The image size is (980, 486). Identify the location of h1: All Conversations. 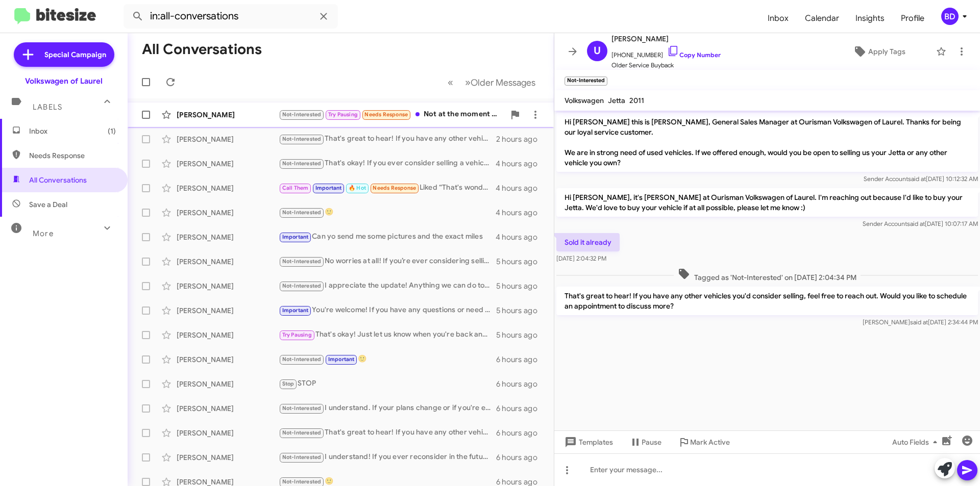
(202, 49).